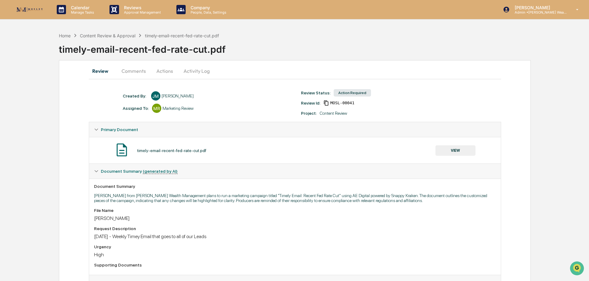 Image resolution: width=589 pixels, height=281 pixels. What do you see at coordinates (59, 107) in the screenshot?
I see `a: Powered byPylon` at bounding box center [59, 107].